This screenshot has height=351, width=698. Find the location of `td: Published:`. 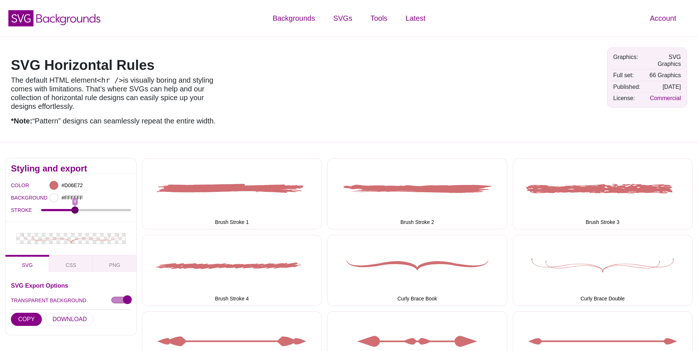

td: Published: is located at coordinates (626, 87).